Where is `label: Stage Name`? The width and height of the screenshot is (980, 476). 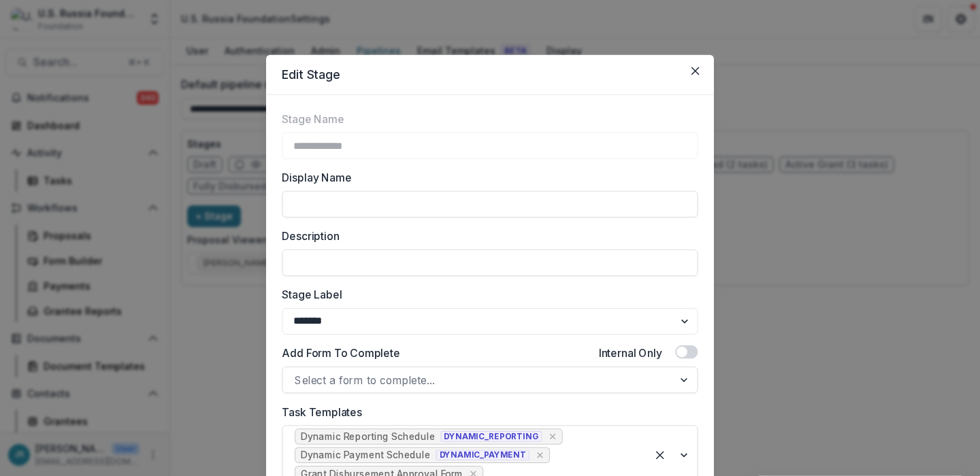 label: Stage Name is located at coordinates (312, 119).